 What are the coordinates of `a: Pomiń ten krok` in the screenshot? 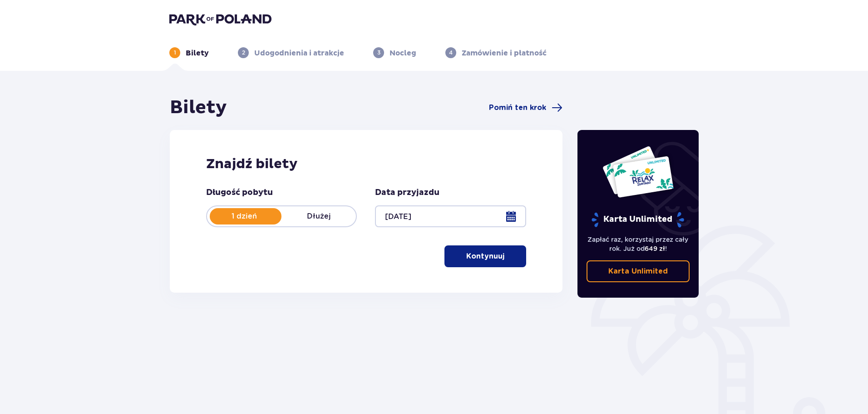 It's located at (526, 108).